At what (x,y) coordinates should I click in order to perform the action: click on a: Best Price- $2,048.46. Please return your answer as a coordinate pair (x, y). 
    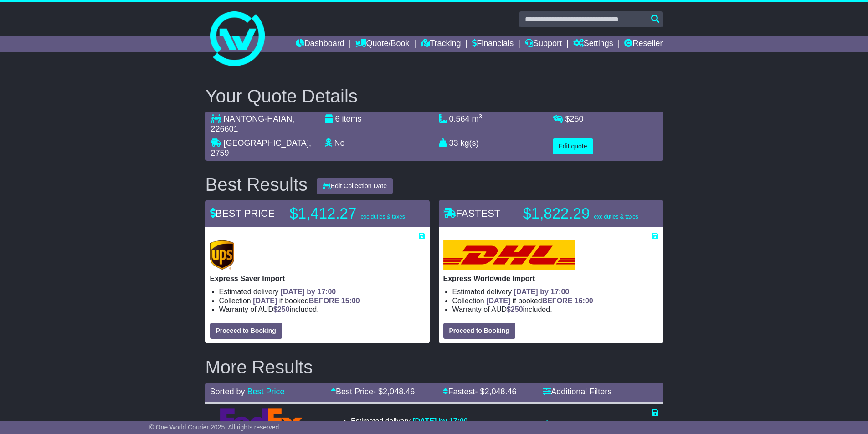
    Looking at the image, I should click on (372, 391).